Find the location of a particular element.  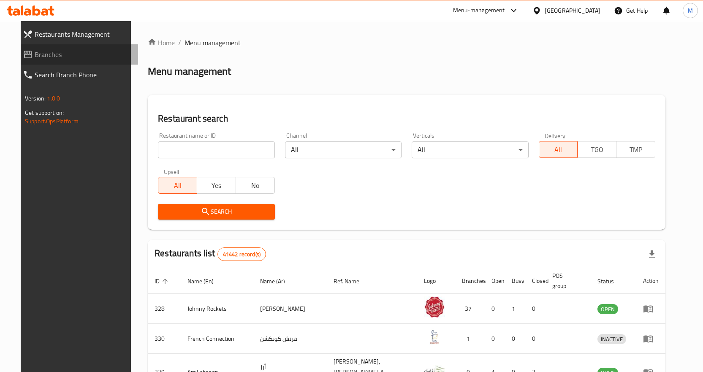

span: Status is located at coordinates (611, 281).